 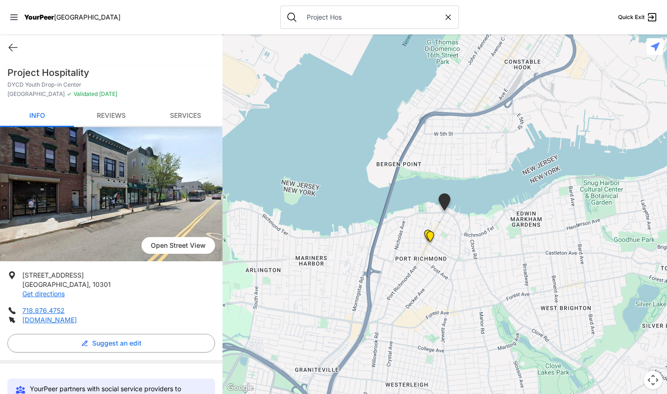 I want to click on input: Search, so click(x=372, y=17).